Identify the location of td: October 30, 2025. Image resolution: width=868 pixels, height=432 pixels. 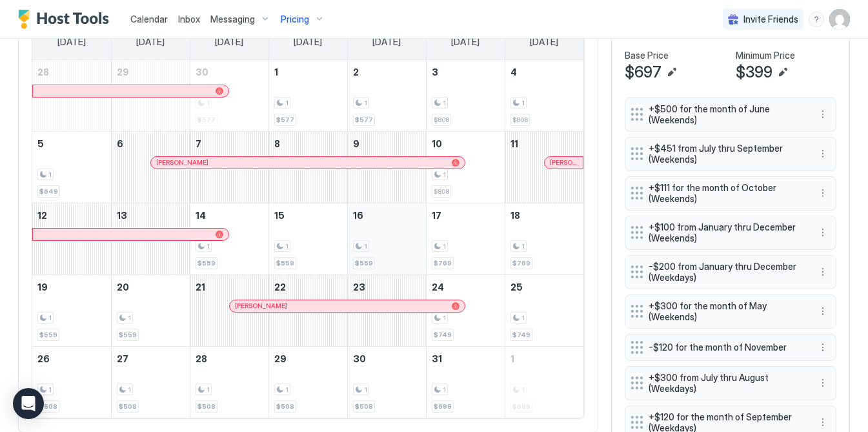
(387, 382).